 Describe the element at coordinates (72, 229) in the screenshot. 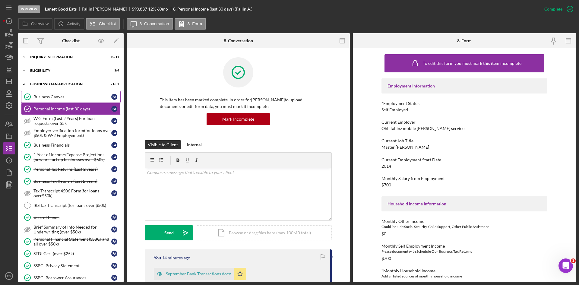

I see `div: Brief Summary of Info Needed for Underwriting (over $50k)` at that location.